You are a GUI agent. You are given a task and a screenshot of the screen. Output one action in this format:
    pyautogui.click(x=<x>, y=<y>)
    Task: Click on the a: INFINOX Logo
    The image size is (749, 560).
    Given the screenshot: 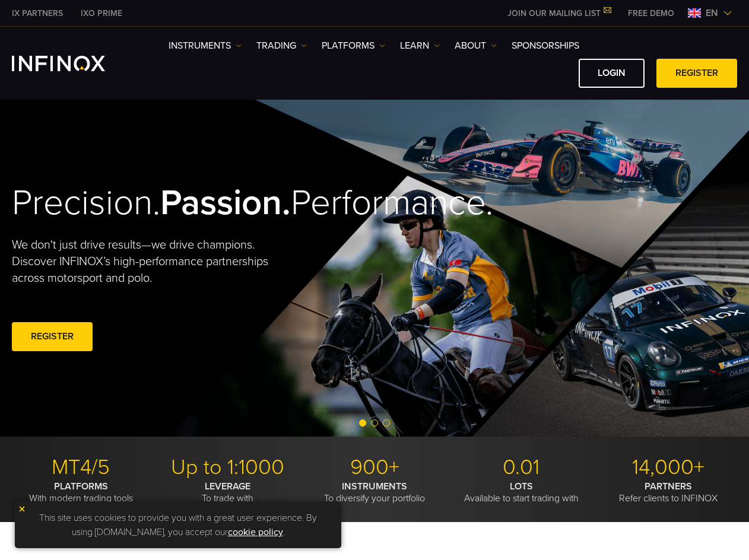 What is the action you would take?
    pyautogui.click(x=72, y=64)
    